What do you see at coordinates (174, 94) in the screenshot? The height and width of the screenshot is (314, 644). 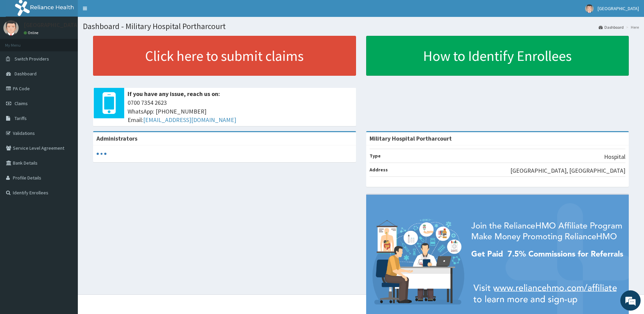 I see `b: If you have any issue, reach us on:` at bounding box center [174, 94].